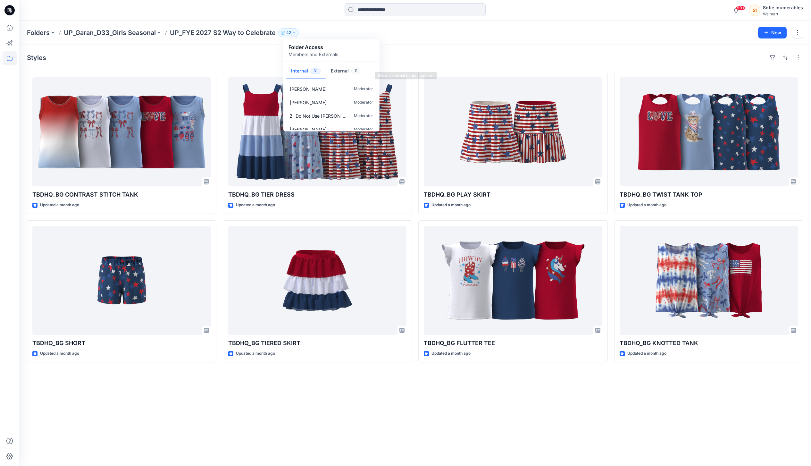 Image resolution: width=811 pixels, height=466 pixels. I want to click on p: UP_Garan_D33_Girls Seasonal, so click(110, 33).